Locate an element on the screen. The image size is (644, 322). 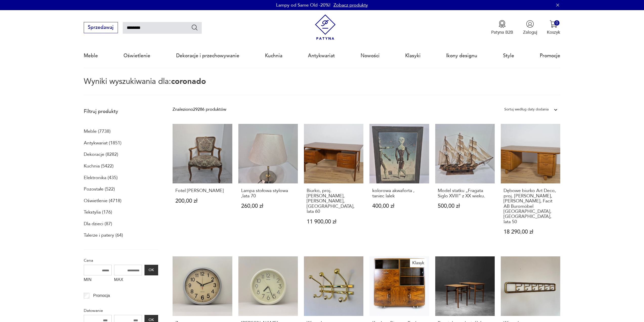
p: Oświetlenie (4718) is located at coordinates (102, 201).